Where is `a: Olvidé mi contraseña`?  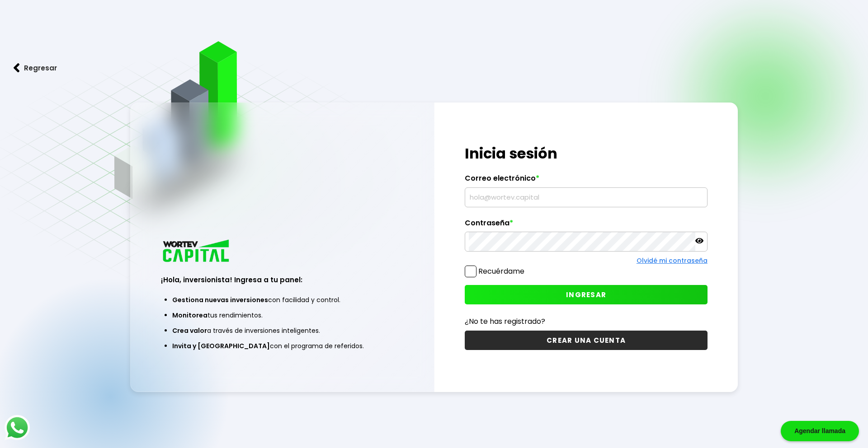 a: Olvidé mi contraseña is located at coordinates (671, 261).